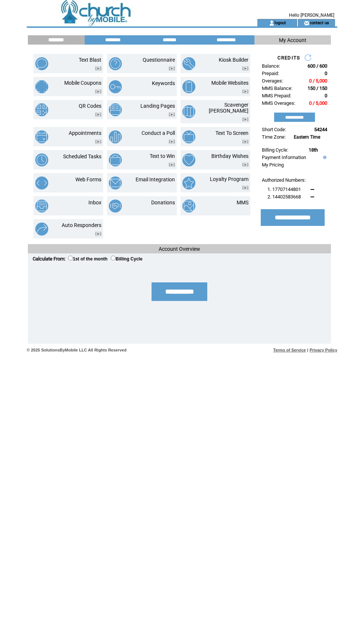 Image resolution: width=364 pixels, height=619 pixels. What do you see at coordinates (284, 180) in the screenshot?
I see `span: Authorized Numbers:` at bounding box center [284, 180].